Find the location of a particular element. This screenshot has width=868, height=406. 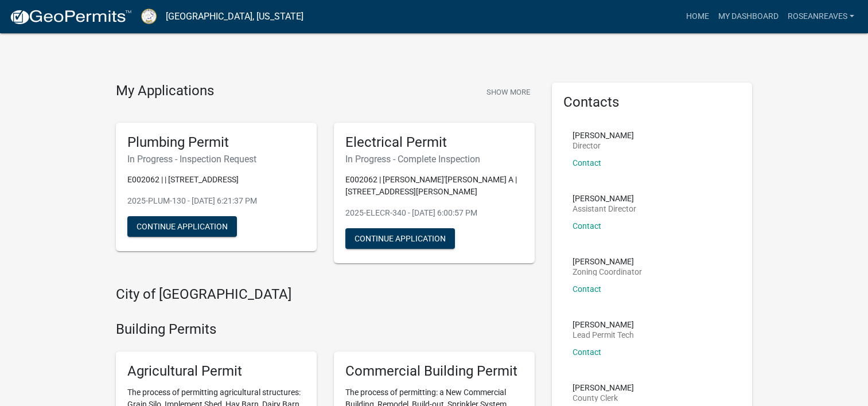

h5: Commercial Building Permit is located at coordinates (434, 371).